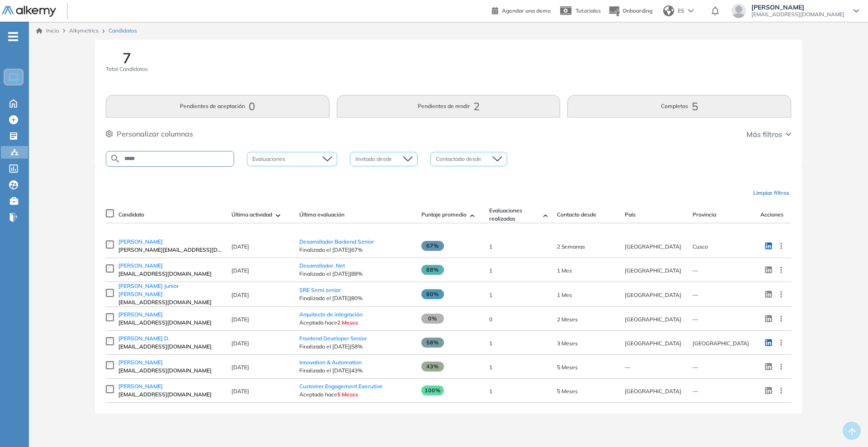 The image size is (868, 447). Describe the element at coordinates (252, 215) in the screenshot. I see `span: Última actividad` at that location.